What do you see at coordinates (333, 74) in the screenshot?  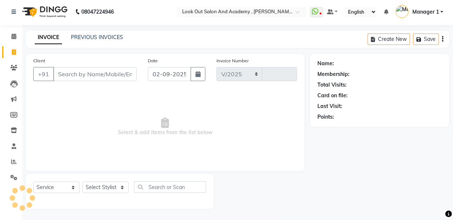 I see `div: Membership:` at bounding box center [333, 74].